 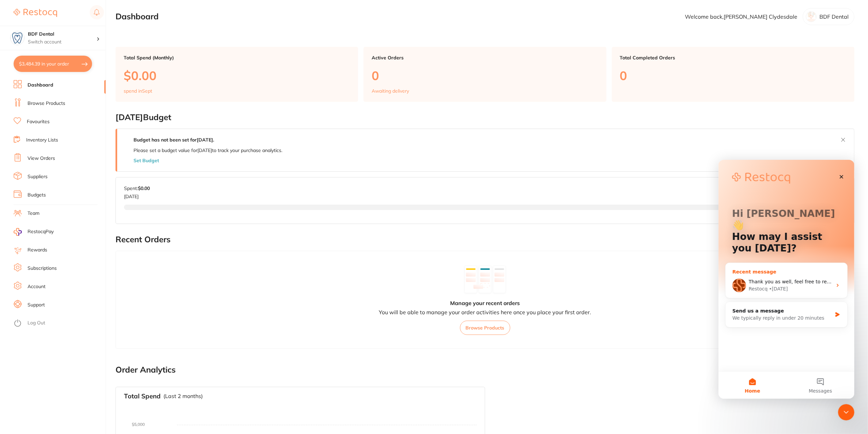 What do you see at coordinates (37, 286) in the screenshot?
I see `a: Account` at bounding box center [37, 286].